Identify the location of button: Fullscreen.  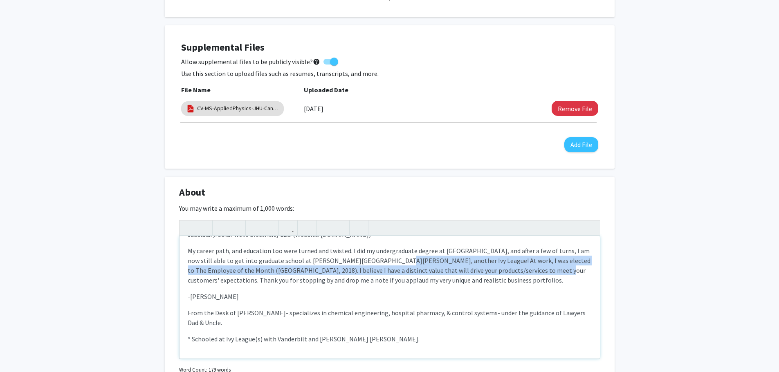
(590, 228).